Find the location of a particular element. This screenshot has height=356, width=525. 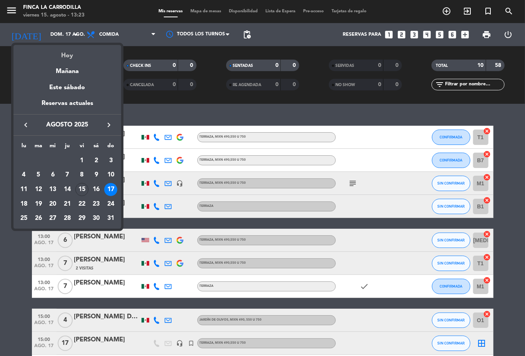

div: 18 is located at coordinates (24, 204).